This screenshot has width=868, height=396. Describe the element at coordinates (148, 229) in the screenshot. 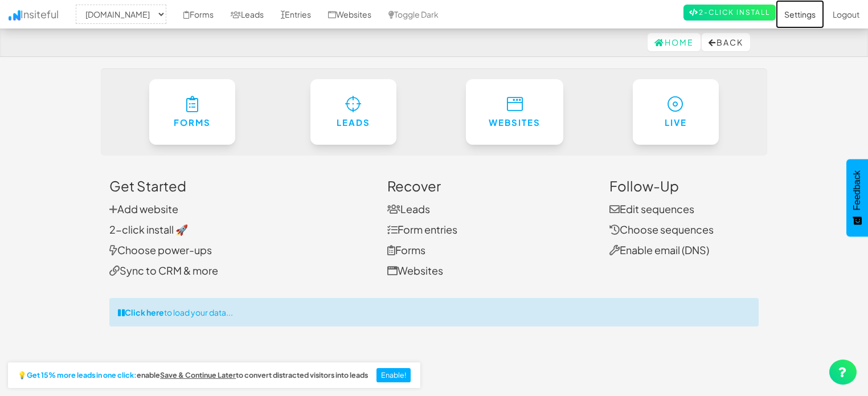

I see `a: 2-click install 🚀` at that location.